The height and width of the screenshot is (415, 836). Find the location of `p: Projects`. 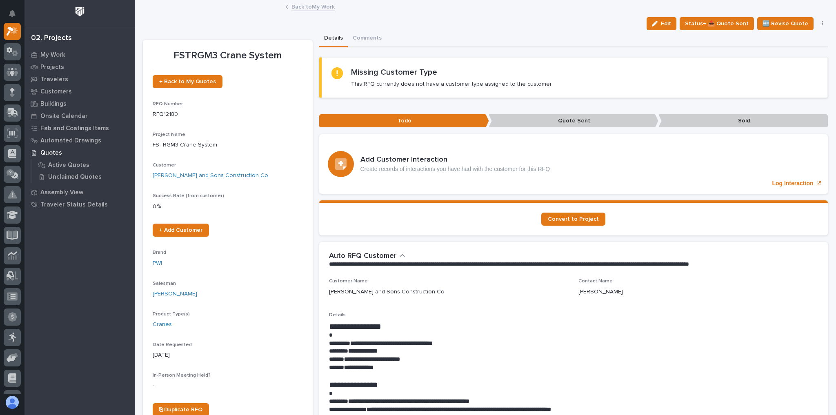

p: Projects is located at coordinates (52, 67).